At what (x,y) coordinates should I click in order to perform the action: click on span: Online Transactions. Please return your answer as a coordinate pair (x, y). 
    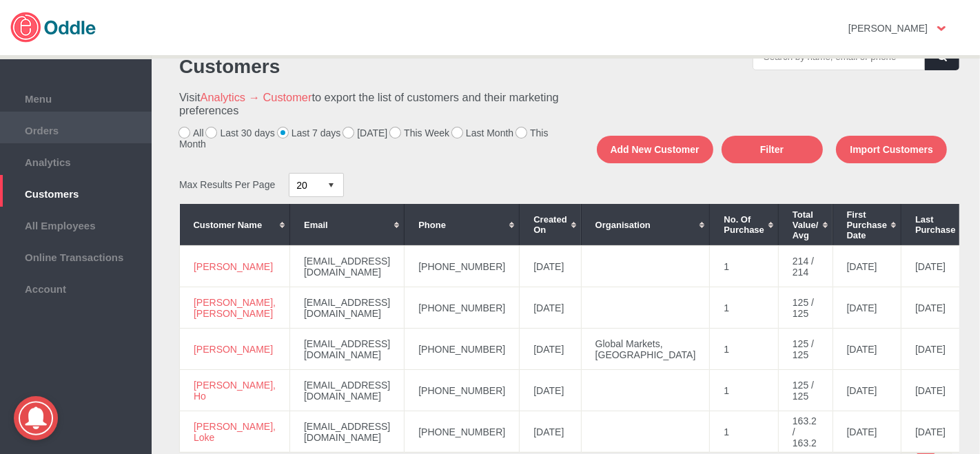
    Looking at the image, I should click on (76, 255).